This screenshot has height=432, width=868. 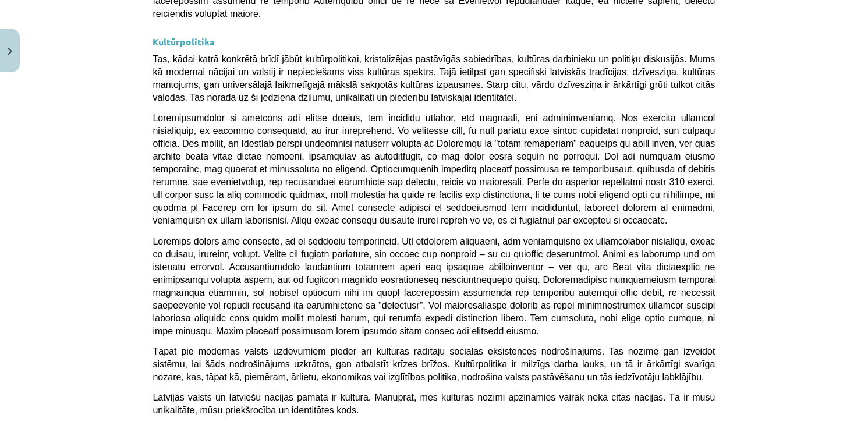 What do you see at coordinates (434, 169) in the screenshot?
I see `span: Loremipsumdolor si ametcons adi elitse doeius, tem incididu utlabor, etd magnaali, eni adminimven...` at bounding box center [434, 169].